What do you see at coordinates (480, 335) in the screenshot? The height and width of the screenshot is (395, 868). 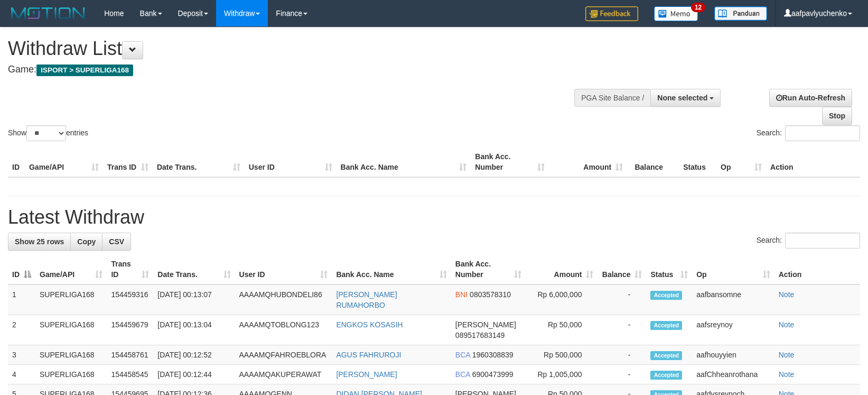 I see `span: Copy 089517683149 to clipboard` at bounding box center [480, 335].